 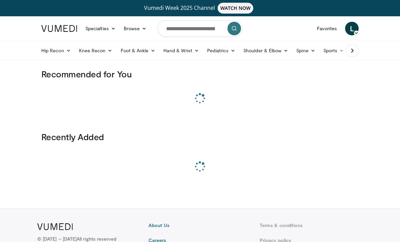 I want to click on a: Foot & Ankle, so click(x=138, y=51).